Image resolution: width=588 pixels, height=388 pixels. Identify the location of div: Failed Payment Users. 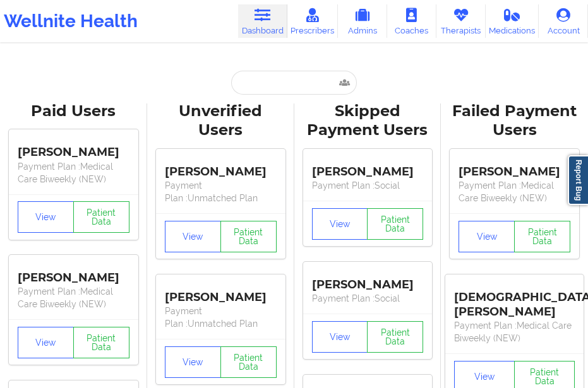
(514, 121).